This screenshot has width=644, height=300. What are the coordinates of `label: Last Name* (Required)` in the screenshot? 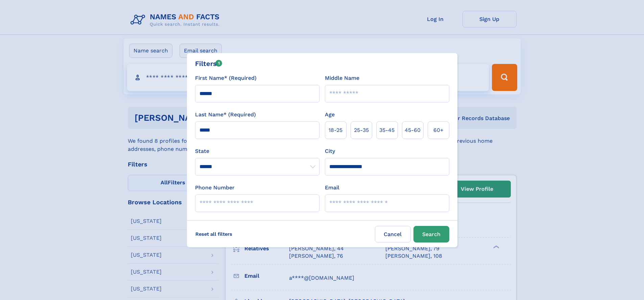 It's located at (226, 114).